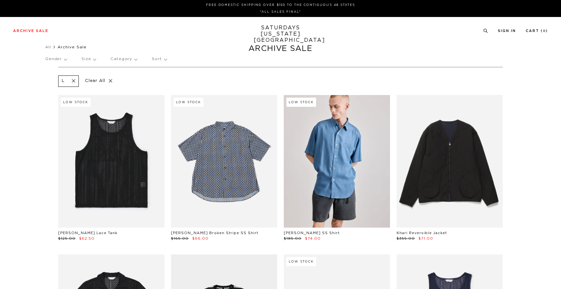 The height and width of the screenshot is (289, 561). Describe the element at coordinates (99, 81) in the screenshot. I see `p: Clear All` at that location.